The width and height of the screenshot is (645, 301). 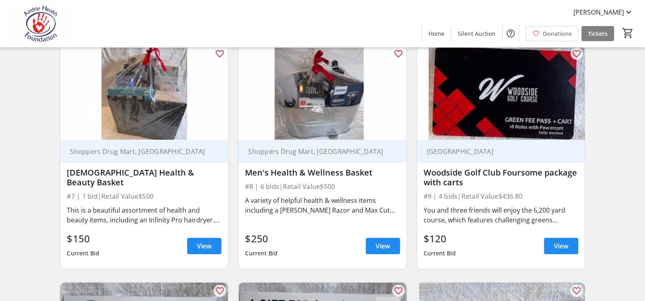 I want to click on a: Tickets, so click(x=597, y=33).